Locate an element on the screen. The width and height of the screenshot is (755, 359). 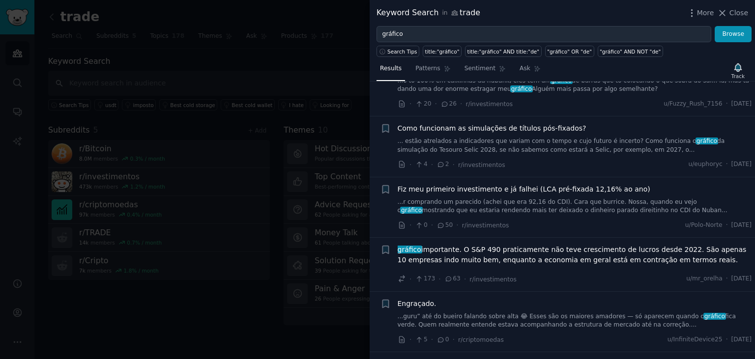
div: Keyword Search trade is located at coordinates (428, 13).